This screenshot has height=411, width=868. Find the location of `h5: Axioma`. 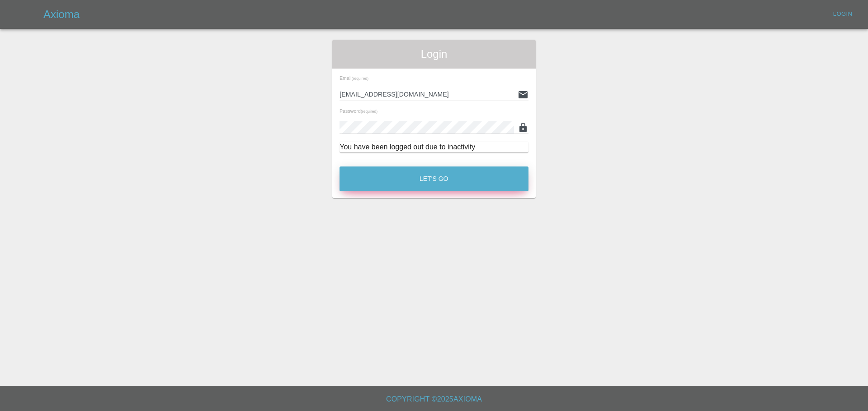

h5: Axioma is located at coordinates (61, 14).